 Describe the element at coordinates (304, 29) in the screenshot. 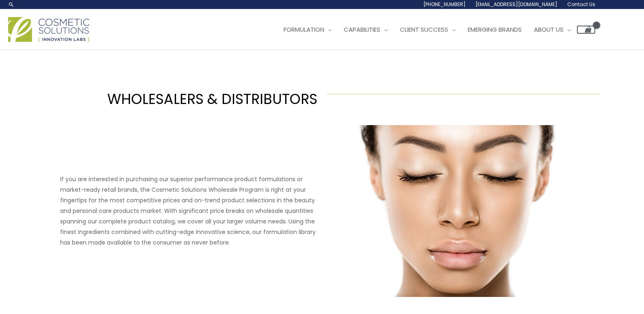

I see `span: Formulation` at that location.